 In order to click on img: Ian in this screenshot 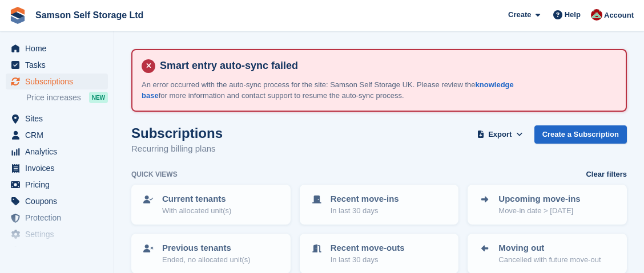, I will do `click(597, 15)`.